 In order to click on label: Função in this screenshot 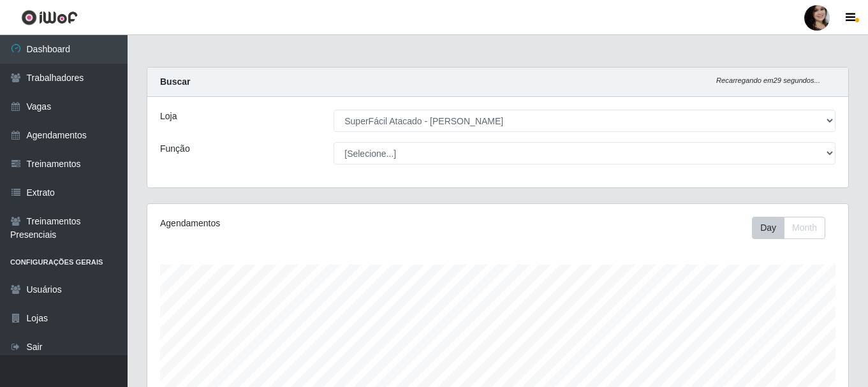, I will do `click(175, 148)`.